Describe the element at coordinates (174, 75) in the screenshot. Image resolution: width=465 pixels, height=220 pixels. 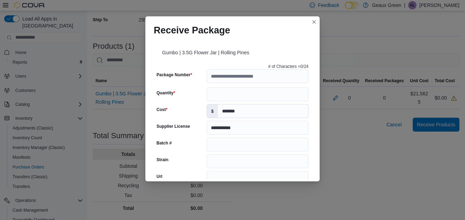
I see `label: Package Number` at that location.